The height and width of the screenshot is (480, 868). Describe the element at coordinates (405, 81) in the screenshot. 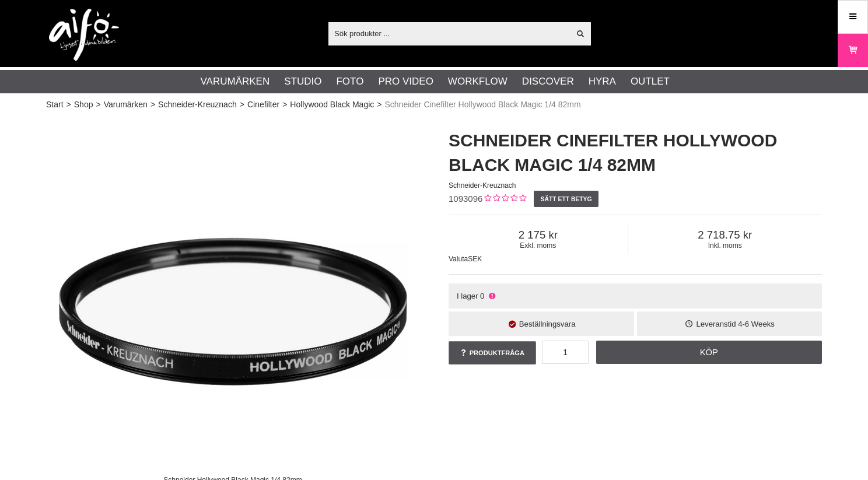

I see `a: Pro Video` at that location.